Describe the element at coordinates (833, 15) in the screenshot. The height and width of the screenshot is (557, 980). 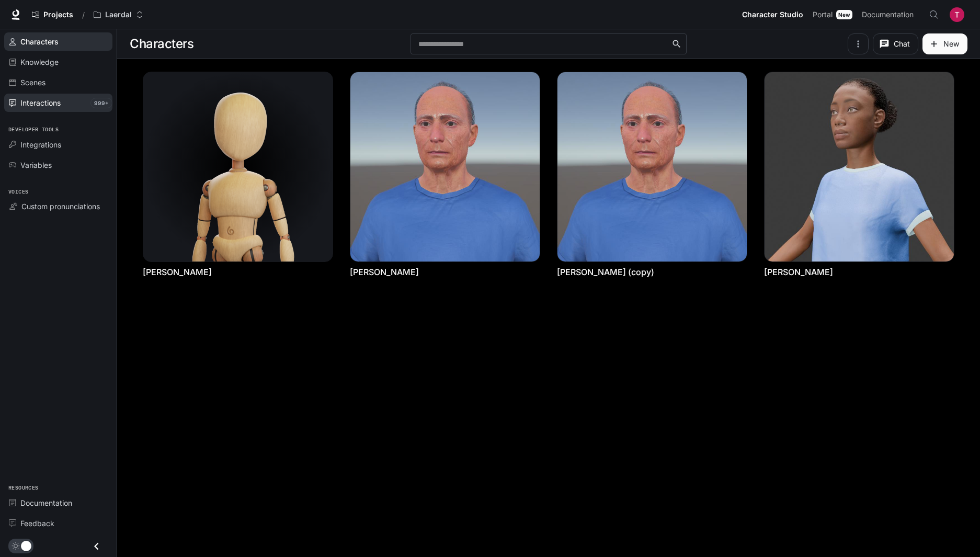
I see `a: PortalNew` at that location.